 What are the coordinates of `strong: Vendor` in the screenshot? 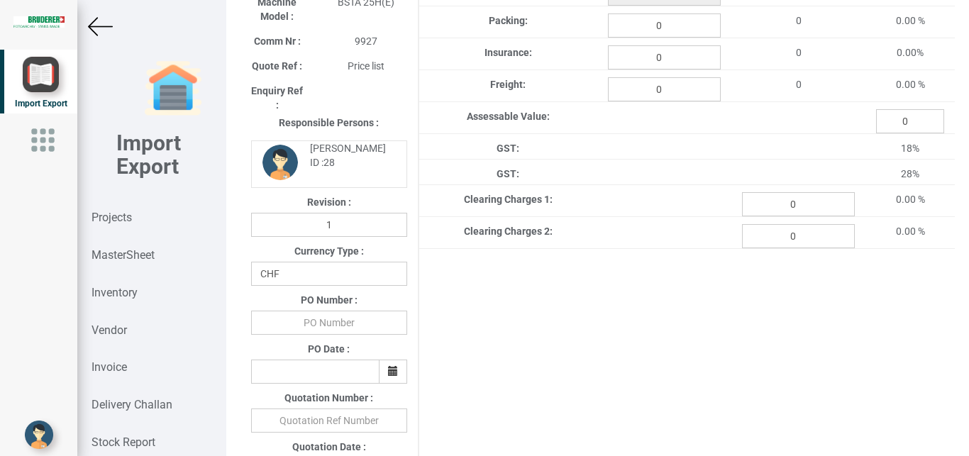 It's located at (109, 330).